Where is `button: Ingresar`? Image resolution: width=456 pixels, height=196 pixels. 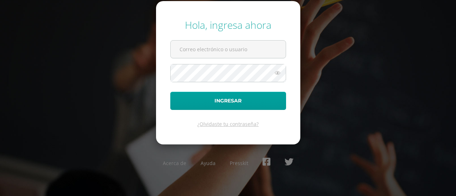
button: Ingresar is located at coordinates (228, 101).